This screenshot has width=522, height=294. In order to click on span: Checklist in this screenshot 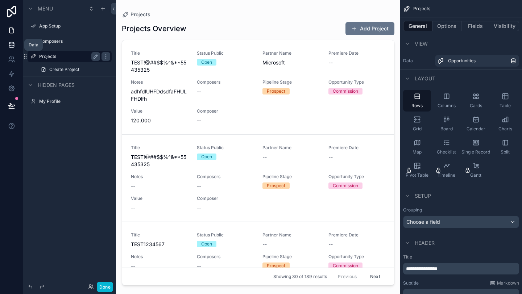, I will do `click(446, 152)`.